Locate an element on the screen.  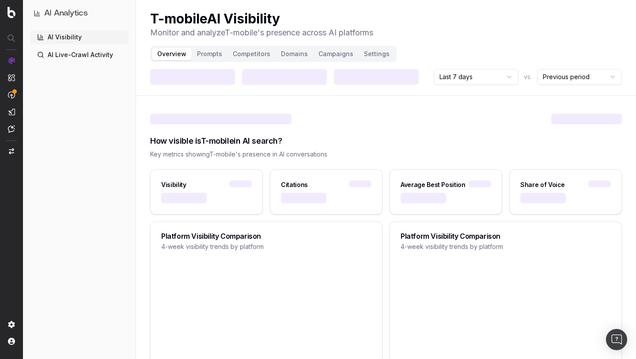
button: AI Analytics is located at coordinates (79, 13).